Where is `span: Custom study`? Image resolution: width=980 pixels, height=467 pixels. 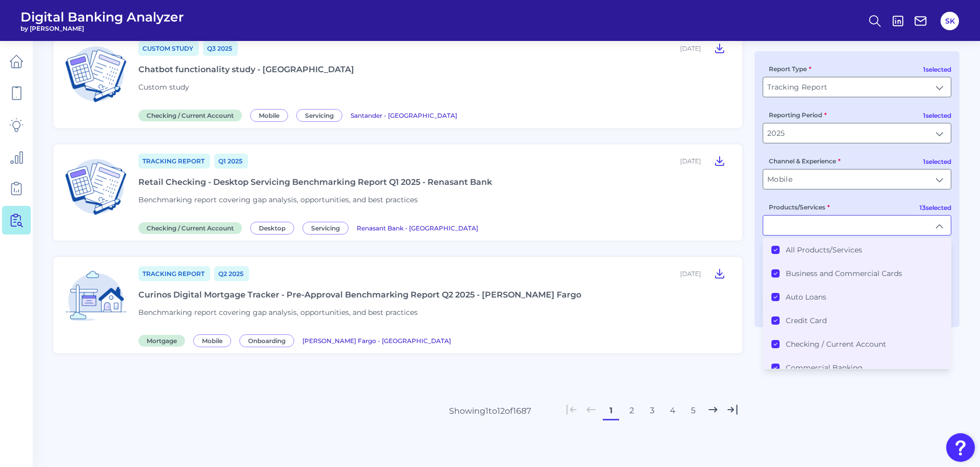
span: Custom study is located at coordinates (164, 87).